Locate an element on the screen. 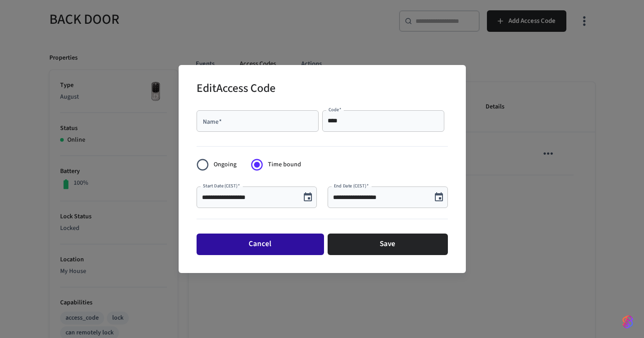  h2: Edit Access Code is located at coordinates (236, 89).